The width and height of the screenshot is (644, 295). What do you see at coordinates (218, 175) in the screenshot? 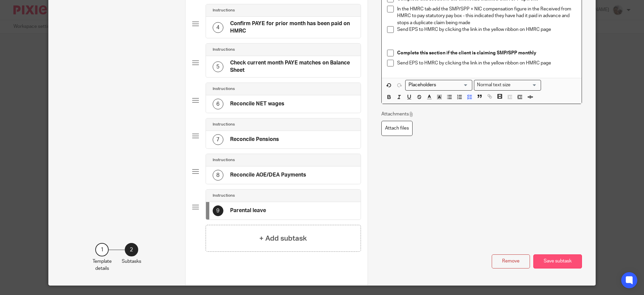
I see `div: 8` at bounding box center [218, 175].